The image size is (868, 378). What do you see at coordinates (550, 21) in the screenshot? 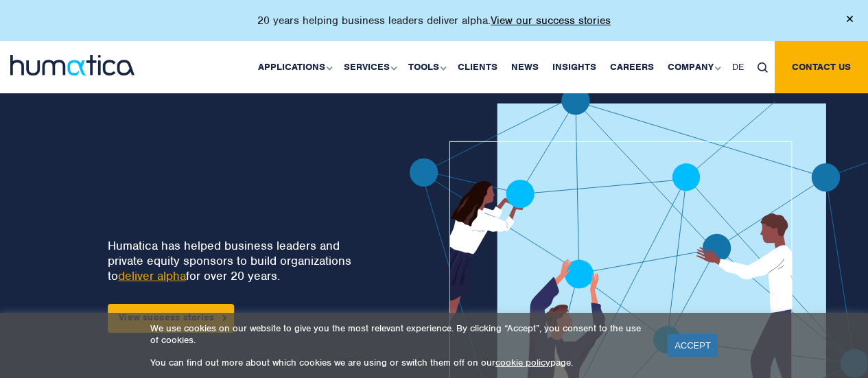
I see `a: View our success stories` at bounding box center [550, 21].